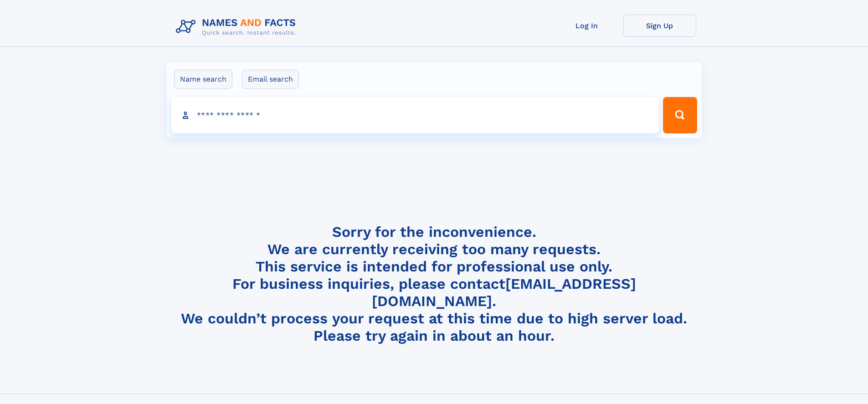 Image resolution: width=868 pixels, height=404 pixels. What do you see at coordinates (587, 26) in the screenshot?
I see `a: Log In` at bounding box center [587, 26].